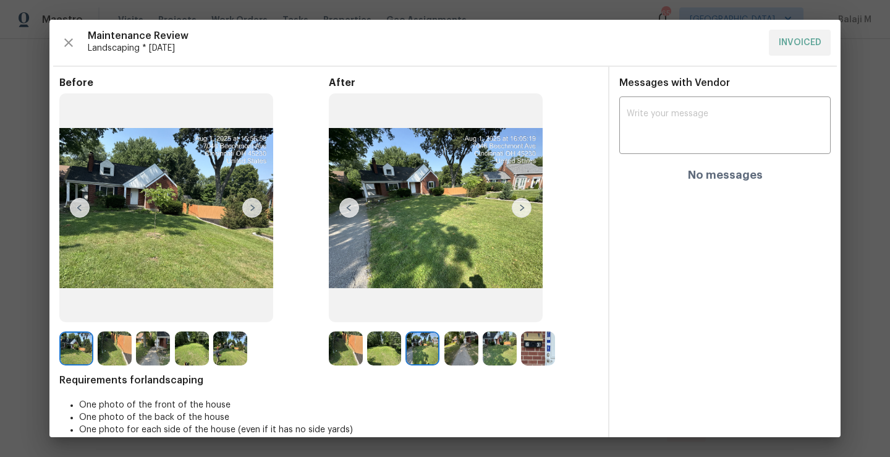 This screenshot has width=890, height=457. I want to click on span: Maintenance Review, so click(424, 36).